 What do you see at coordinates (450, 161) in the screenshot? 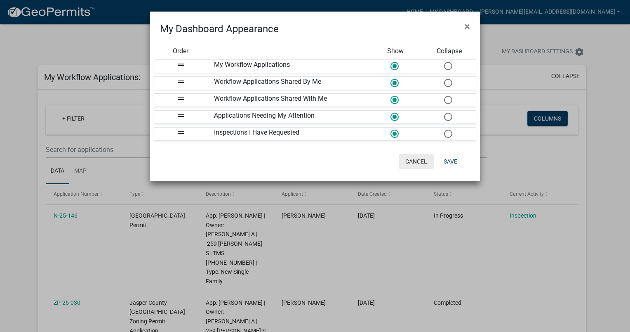
I see `button: Save` at bounding box center [450, 161].